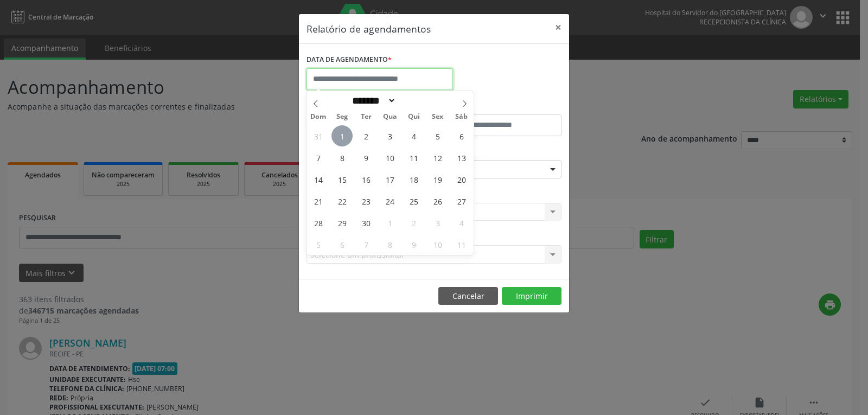  Describe the element at coordinates (461, 244) in the screenshot. I see `span: Outubro 11, 2025` at that location.